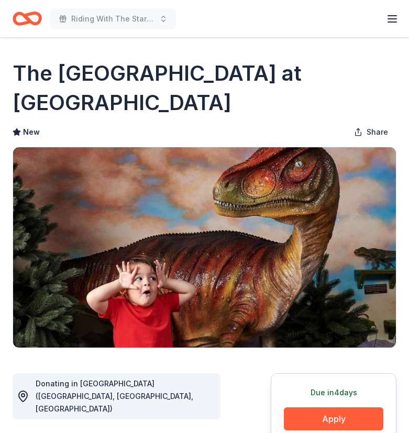 This screenshot has width=409, height=433. Describe the element at coordinates (334, 419) in the screenshot. I see `button: Apply` at that location.